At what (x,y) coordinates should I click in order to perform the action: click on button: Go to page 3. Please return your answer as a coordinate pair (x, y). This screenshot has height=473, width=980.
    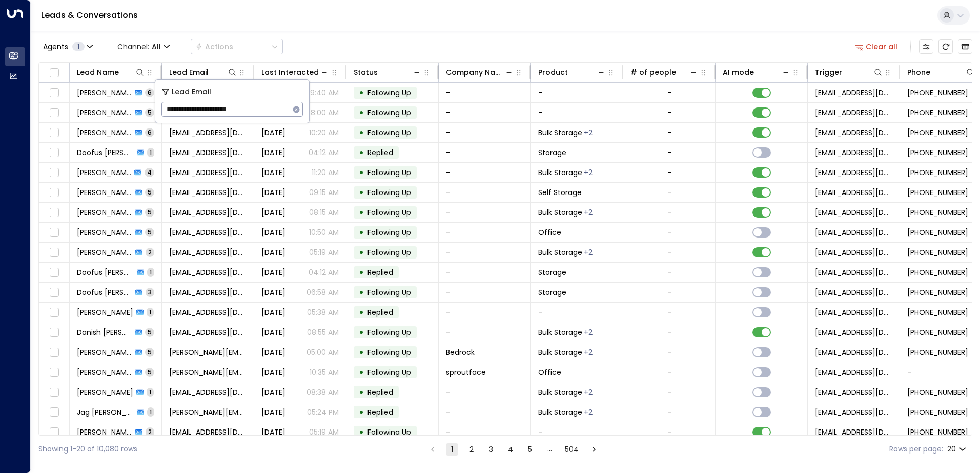
    Looking at the image, I should click on (491, 450).